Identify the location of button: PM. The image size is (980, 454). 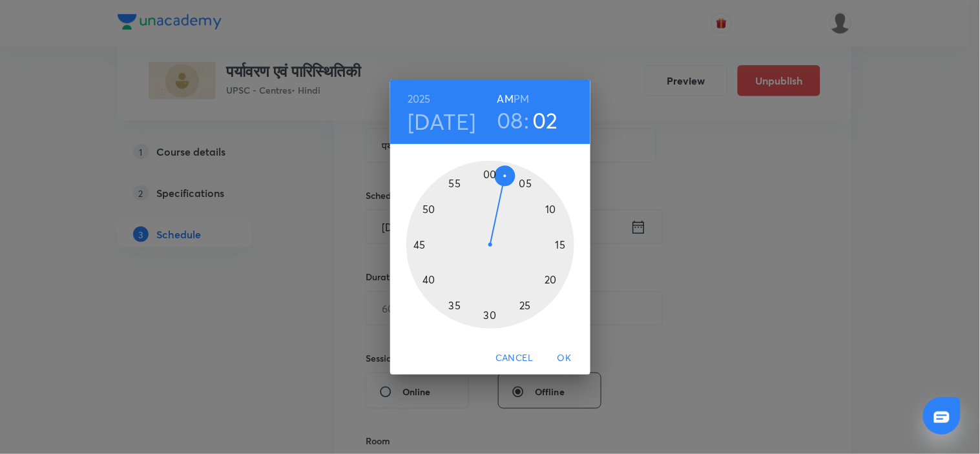
(521, 98).